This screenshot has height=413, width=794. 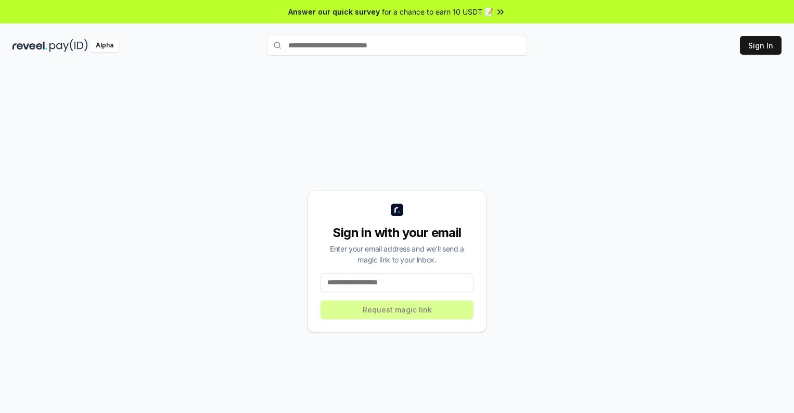 What do you see at coordinates (438, 11) in the screenshot?
I see `span: for a chance to earn 10 USDT 📝` at bounding box center [438, 11].